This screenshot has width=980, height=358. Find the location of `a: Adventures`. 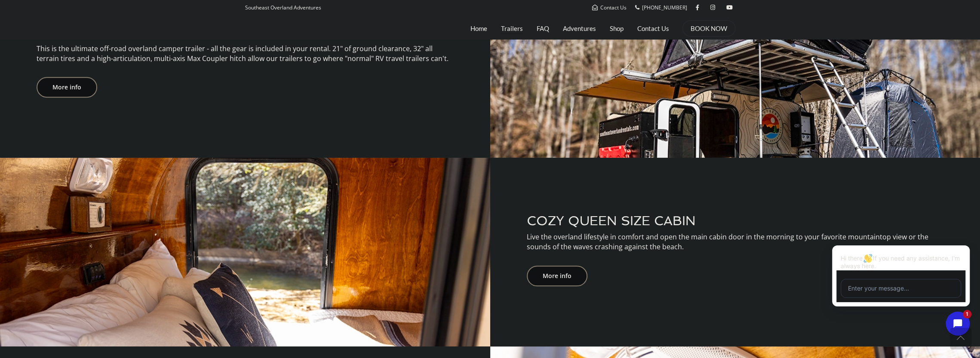

a: Adventures is located at coordinates (579, 29).